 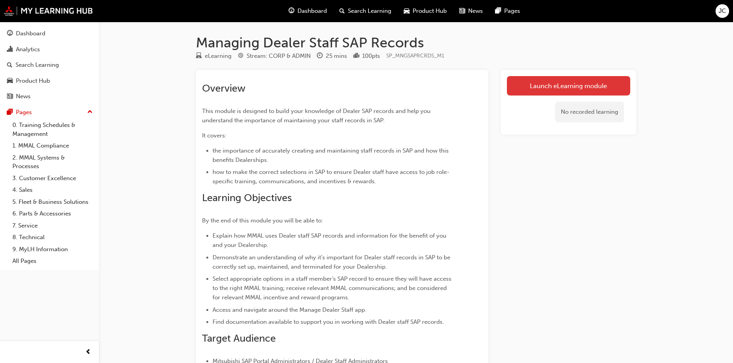 What do you see at coordinates (52, 202) in the screenshot?
I see `a: 5. Fleet & Business Solutions` at bounding box center [52, 202].